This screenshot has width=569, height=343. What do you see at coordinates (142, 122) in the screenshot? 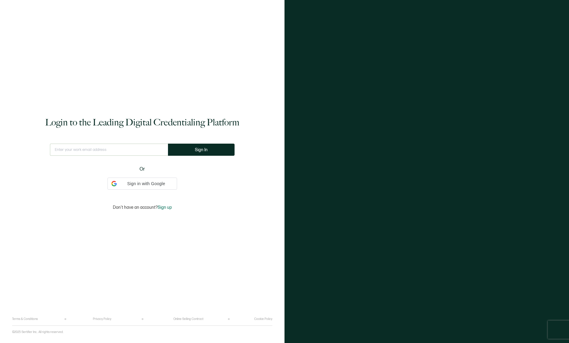
I see `h1: Login to the Leading Digital Credentialing Platform` at bounding box center [142, 122].